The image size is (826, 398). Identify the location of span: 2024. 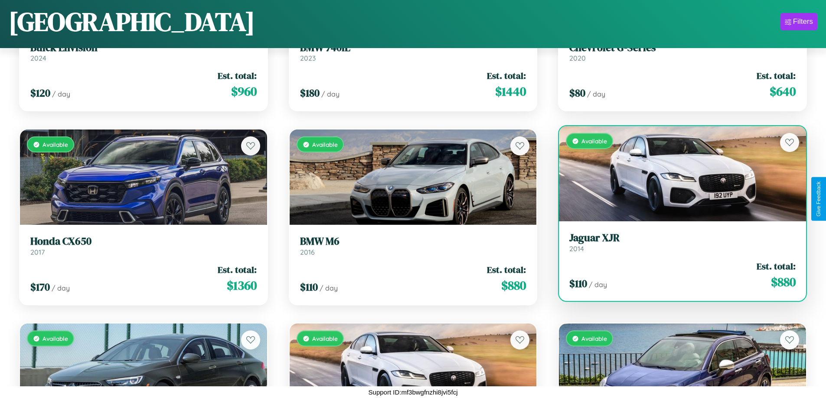
(38, 58).